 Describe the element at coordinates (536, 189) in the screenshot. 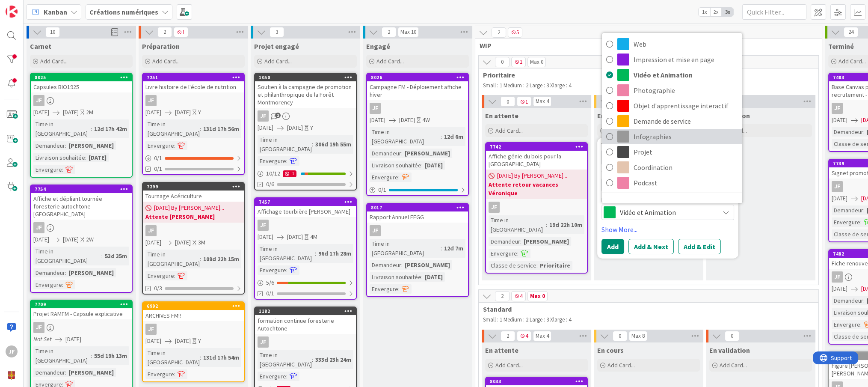

I see `b: Attente retour vacances Véronique` at that location.